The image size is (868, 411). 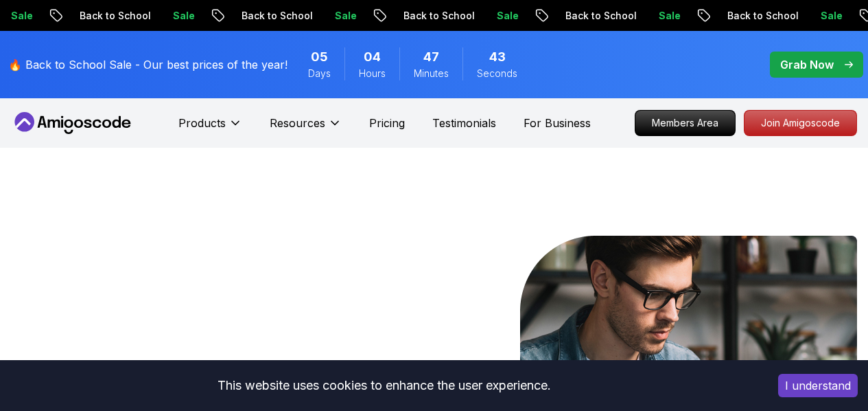 What do you see at coordinates (497, 57) in the screenshot?
I see `span: 43 Seconds` at bounding box center [497, 57].